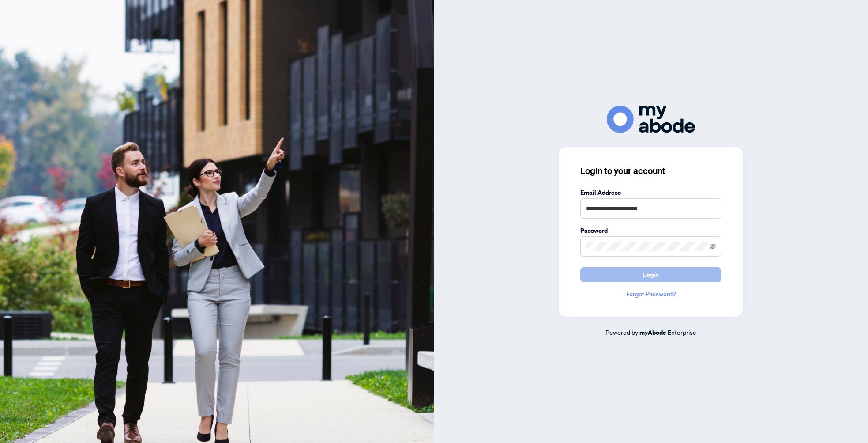 The height and width of the screenshot is (443, 868). I want to click on h3: Login to your account, so click(651, 171).